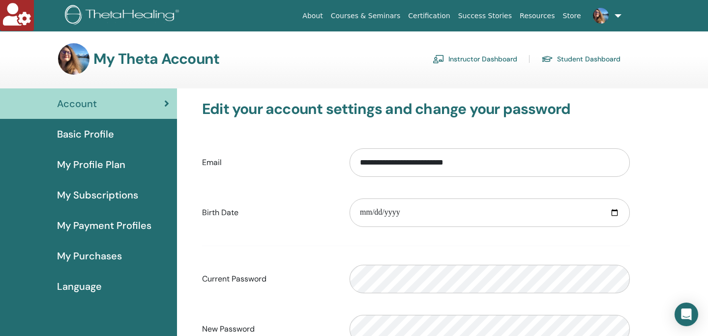 The height and width of the screenshot is (336, 708). Describe the element at coordinates (429, 16) in the screenshot. I see `a: Certification` at that location.